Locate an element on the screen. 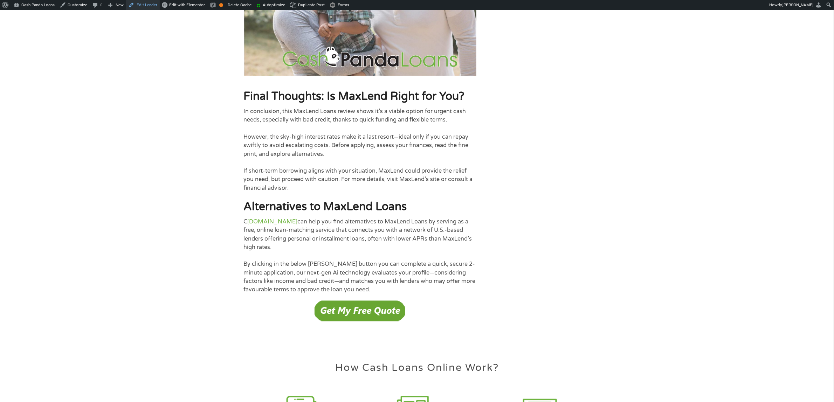  div: OK is located at coordinates (221, 5).